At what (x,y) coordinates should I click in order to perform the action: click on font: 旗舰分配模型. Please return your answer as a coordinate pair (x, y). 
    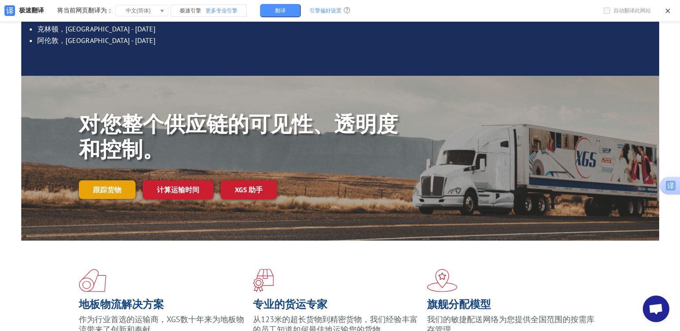
    Looking at the image, I should click on (459, 304).